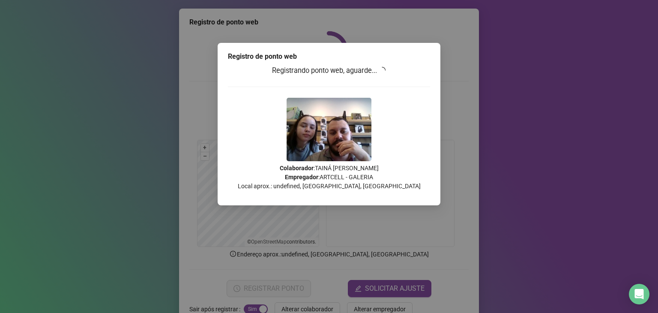 This screenshot has width=658, height=313. I want to click on img: 9k=, so click(329, 129).